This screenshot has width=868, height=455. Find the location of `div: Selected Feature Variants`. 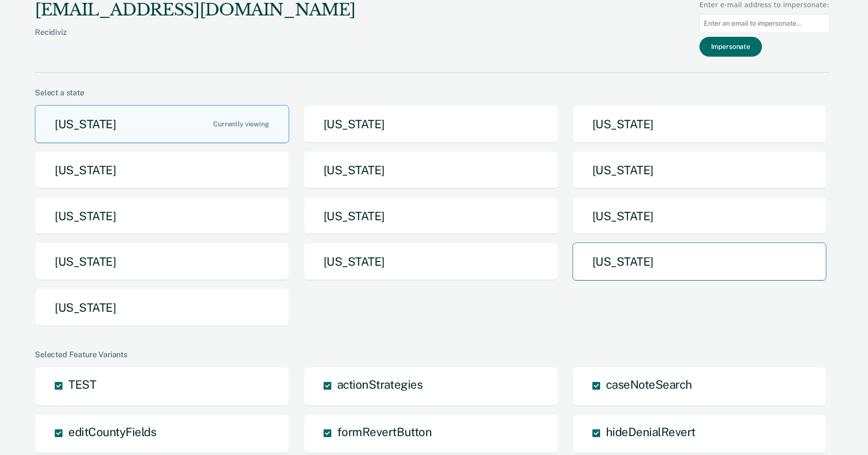

div: Selected Feature Variants is located at coordinates (432, 354).